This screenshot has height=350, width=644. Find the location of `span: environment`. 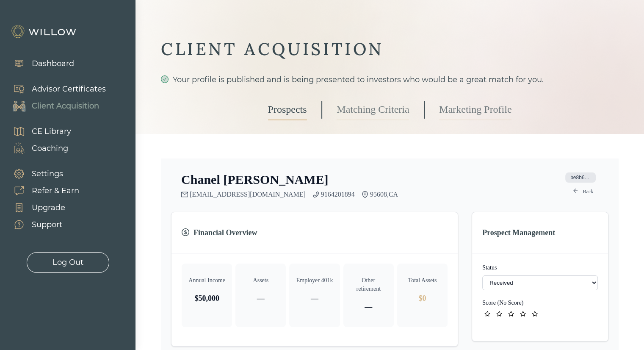

span: environment is located at coordinates (365, 195).